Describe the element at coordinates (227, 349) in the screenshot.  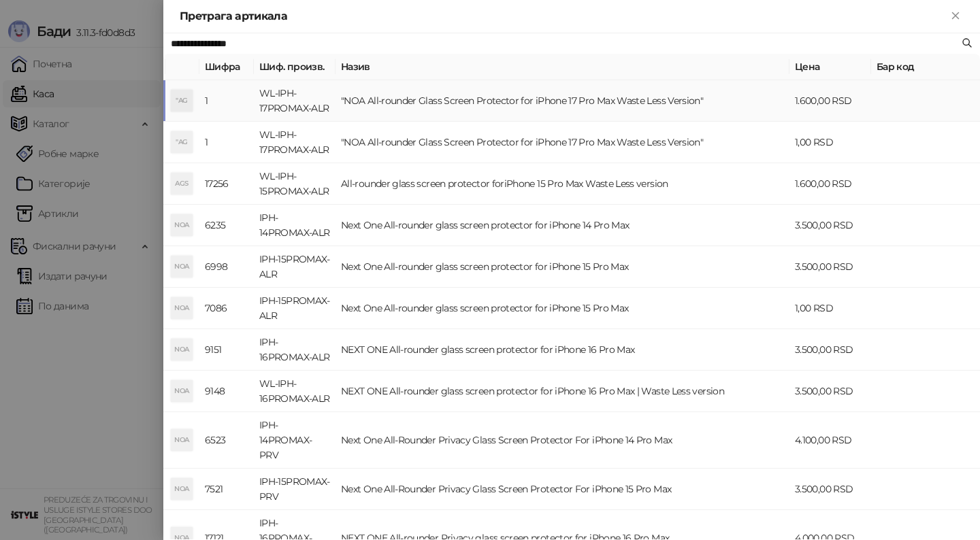
I see `td: 9151` at that location.